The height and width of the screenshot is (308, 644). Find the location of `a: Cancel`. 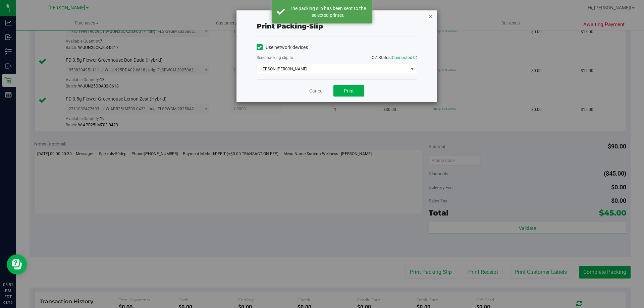

a: Cancel is located at coordinates (316, 91).